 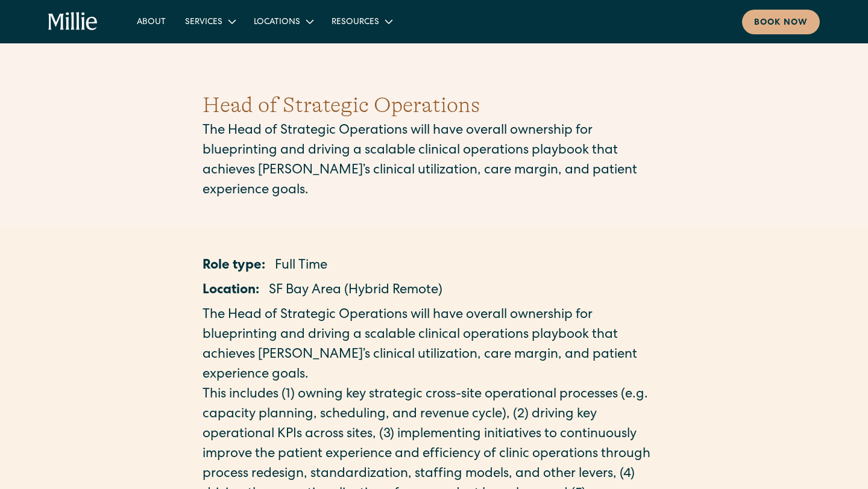 I want to click on p: Full Time, so click(x=301, y=266).